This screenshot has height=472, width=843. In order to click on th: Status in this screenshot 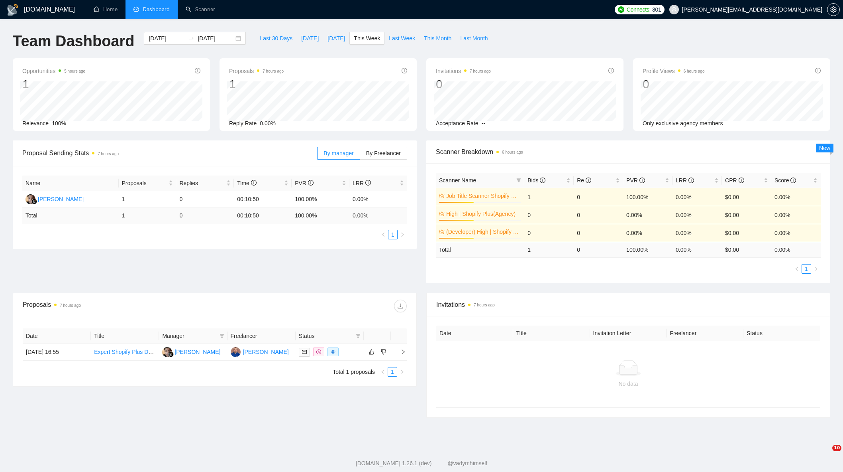, I will do `click(782, 333)`.